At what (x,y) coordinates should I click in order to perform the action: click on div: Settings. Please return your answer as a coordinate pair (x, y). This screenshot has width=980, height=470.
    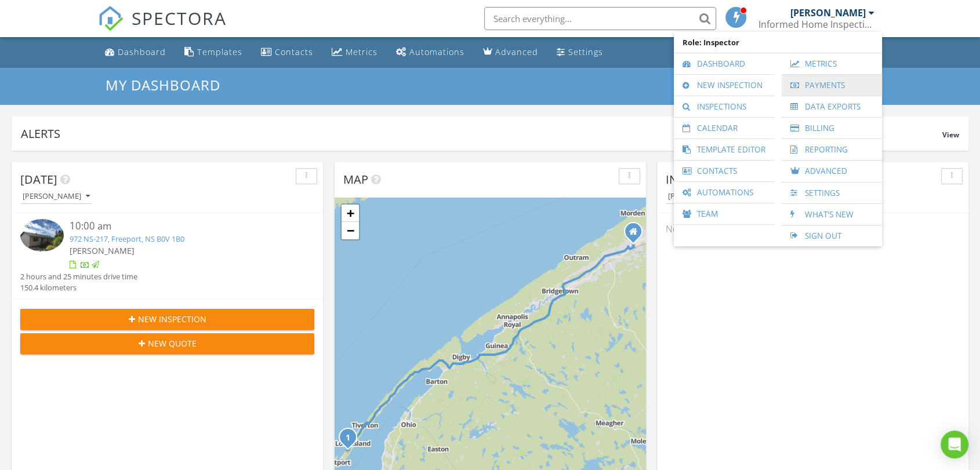
    Looking at the image, I should click on (585, 52).